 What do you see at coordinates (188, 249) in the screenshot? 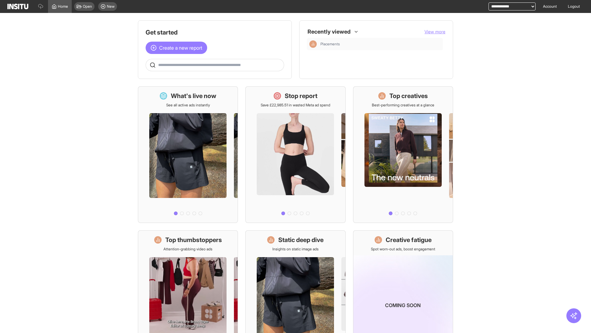
I see `p: Attention-grabbing video ads` at bounding box center [188, 249].